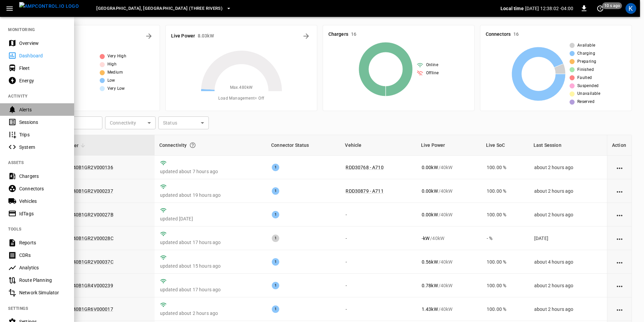 The image size is (644, 322). Describe the element at coordinates (43, 122) in the screenshot. I see `div: Sessions` at that location.